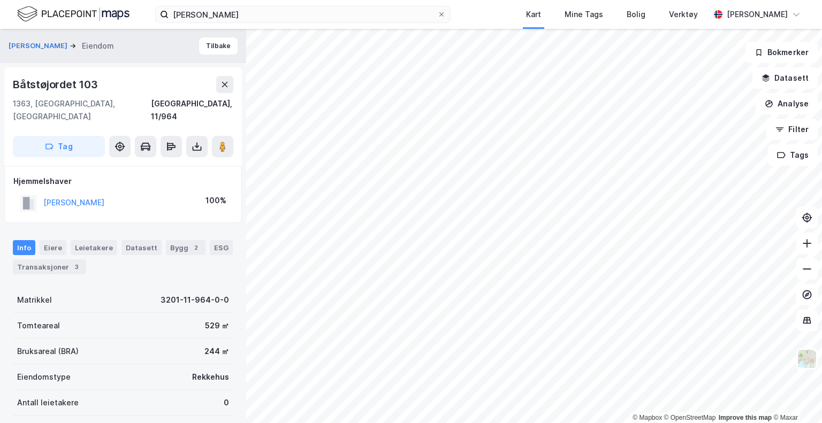  I want to click on button: Bokmerker, so click(781, 52).